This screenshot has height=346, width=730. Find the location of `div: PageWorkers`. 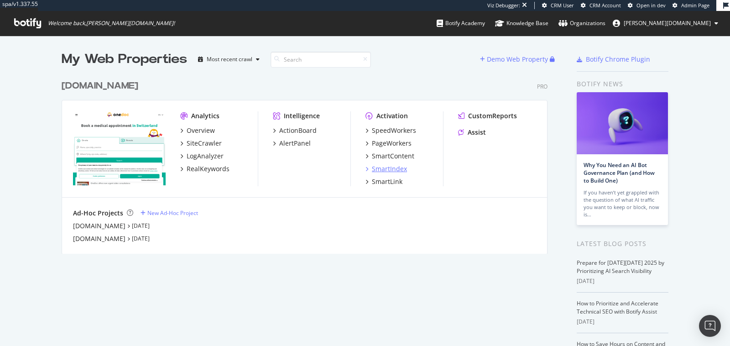

div: PageWorkers is located at coordinates (392, 143).